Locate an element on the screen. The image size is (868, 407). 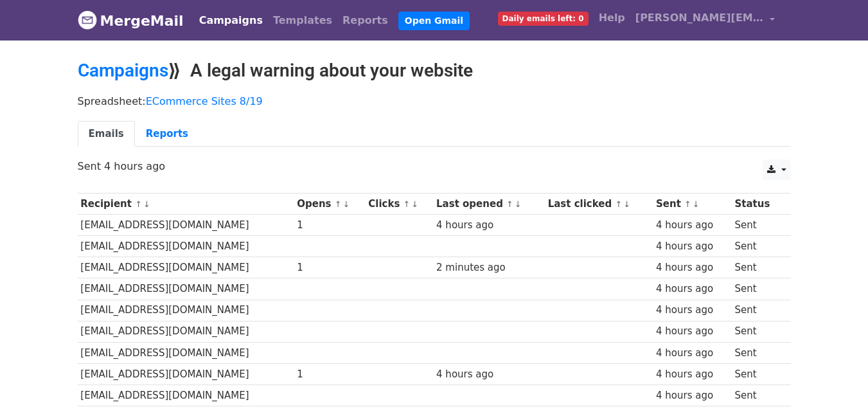
th: Sent is located at coordinates (692, 204).